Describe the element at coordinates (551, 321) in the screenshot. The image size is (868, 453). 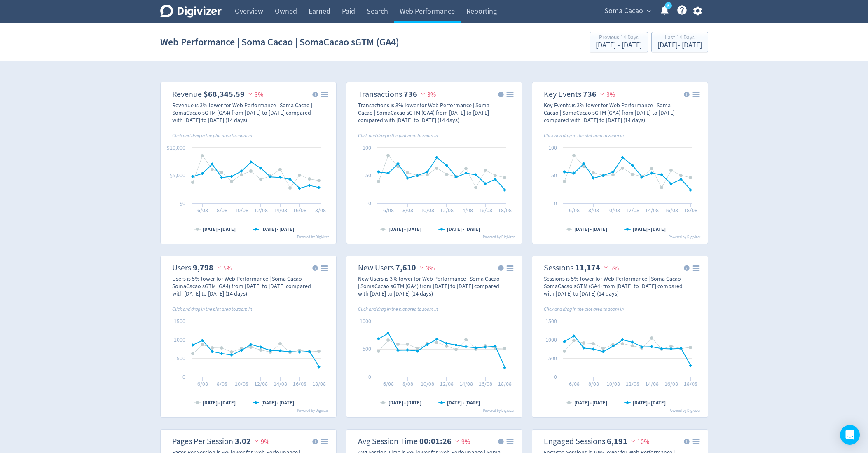
I see `text: 1500` at that location.